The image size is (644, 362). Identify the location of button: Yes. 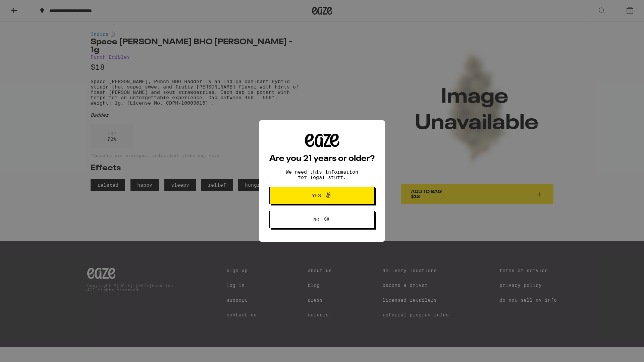
(322, 196).